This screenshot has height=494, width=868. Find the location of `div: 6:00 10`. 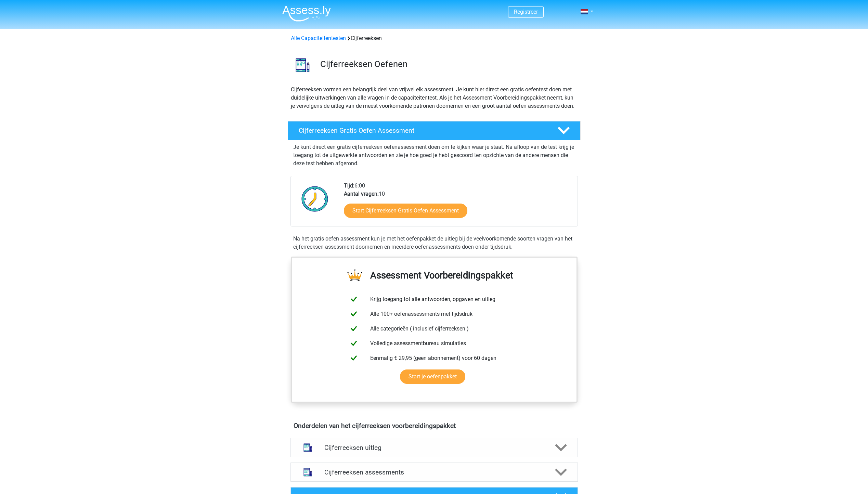

div: 6:00 10 is located at coordinates (458, 204).